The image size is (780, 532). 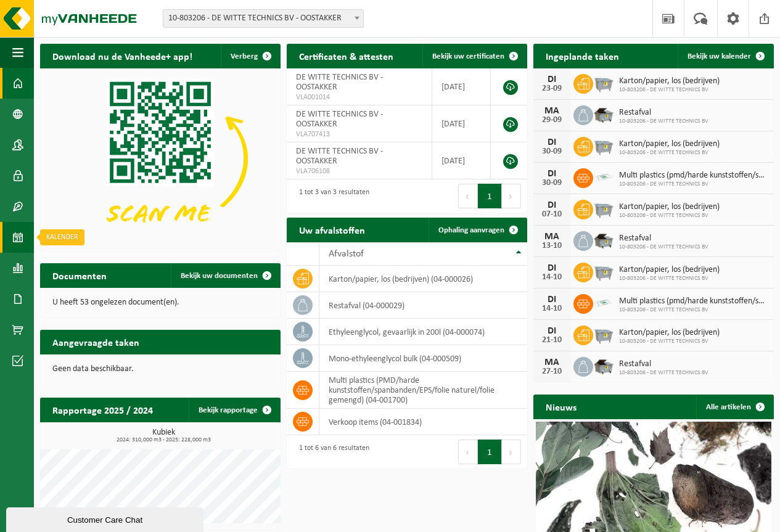 What do you see at coordinates (552, 120) in the screenshot?
I see `div: 29-09` at bounding box center [552, 120].